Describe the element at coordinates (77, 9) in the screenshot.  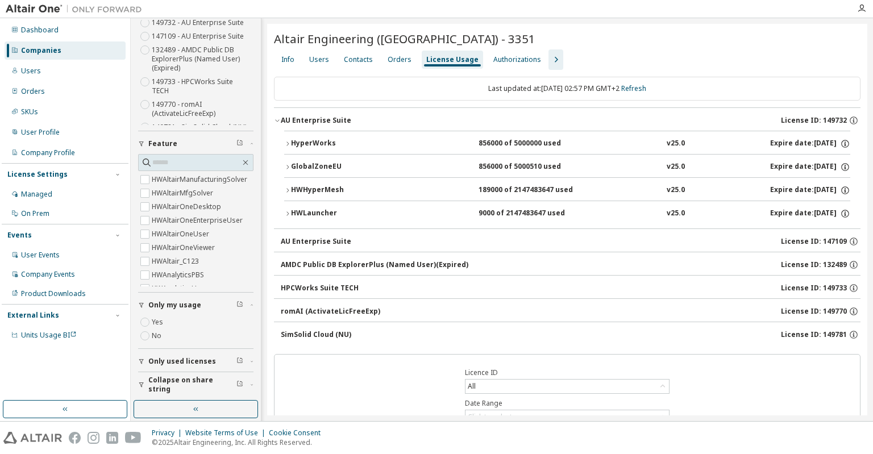
I see `img: Altair One` at that location.